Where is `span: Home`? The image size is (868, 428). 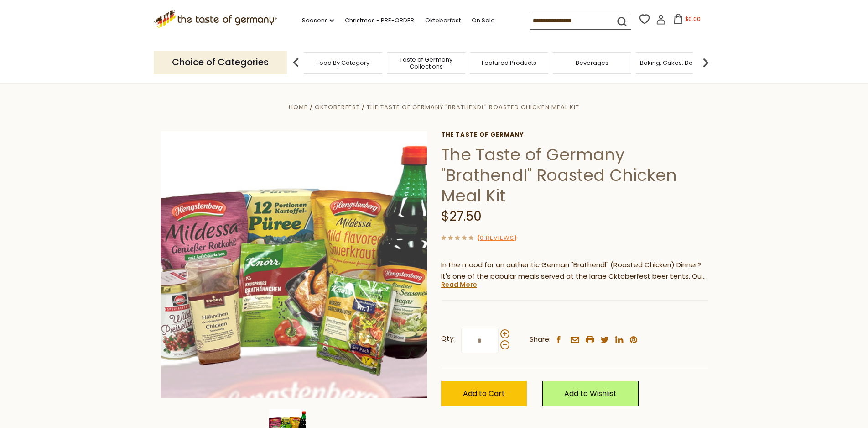
span: Home is located at coordinates (299, 107).